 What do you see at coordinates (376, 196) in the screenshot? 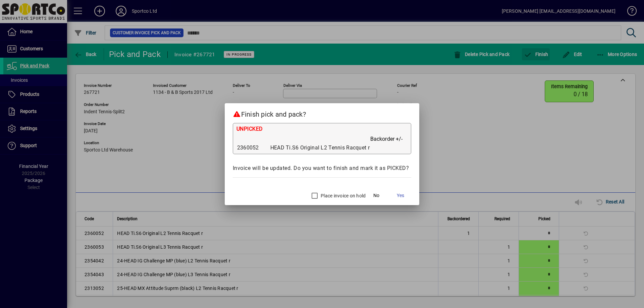
I see `button: No` at bounding box center [376, 196].